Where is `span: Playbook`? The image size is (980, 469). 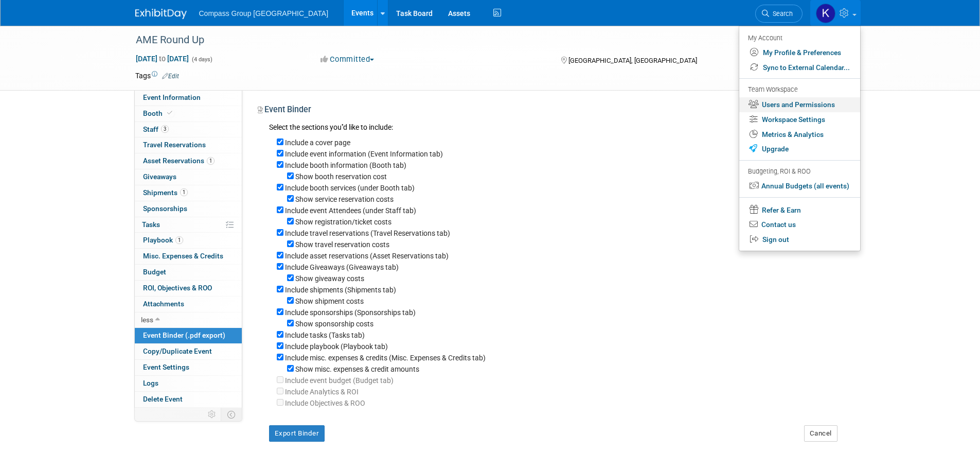 span: Playbook is located at coordinates (163, 240).